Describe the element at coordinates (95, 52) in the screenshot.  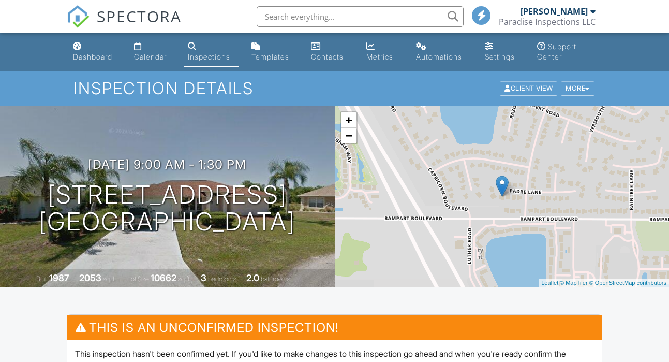
I see `a: Dashboard` at that location.